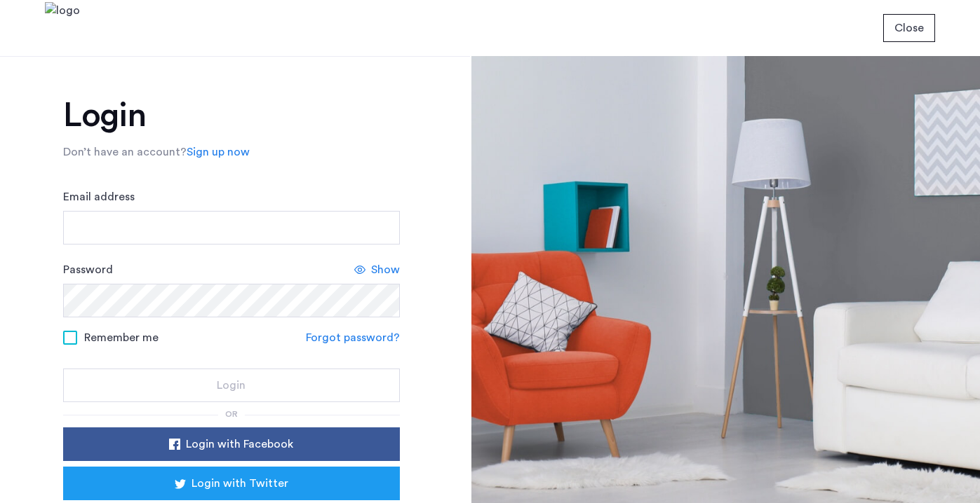  I want to click on label: Email address, so click(99, 197).